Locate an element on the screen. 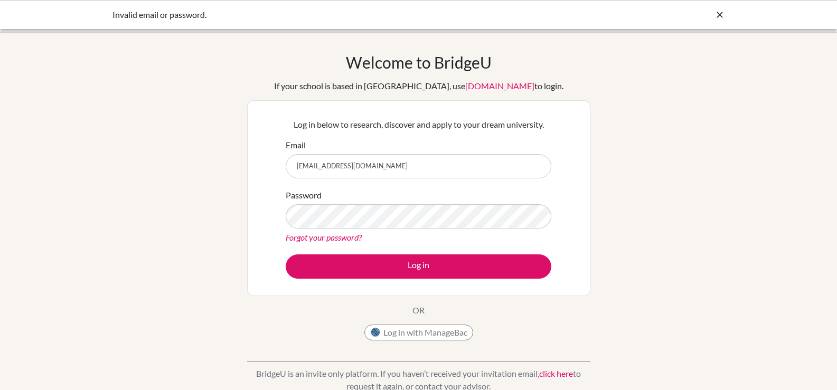 The width and height of the screenshot is (837, 390). button: Log in is located at coordinates (418, 267).